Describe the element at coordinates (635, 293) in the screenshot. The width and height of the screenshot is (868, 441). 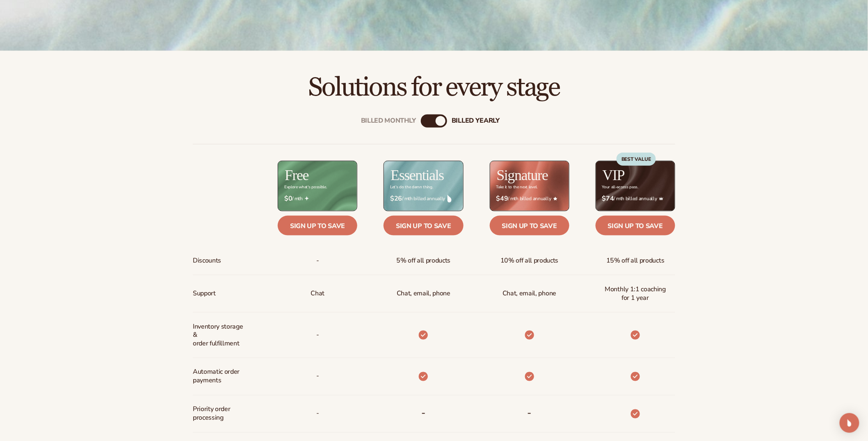
I see `span: Monthly 1:1 coaching for 1 year` at that location.